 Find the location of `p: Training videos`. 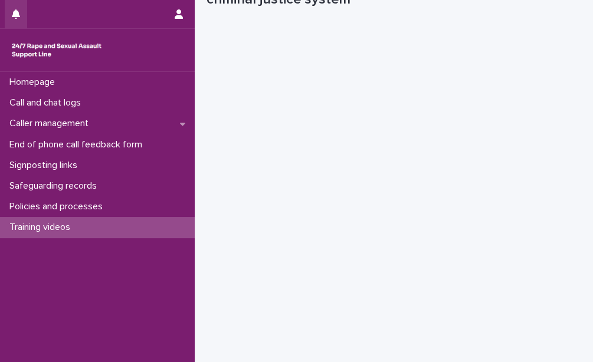

p: Training videos is located at coordinates (42, 227).